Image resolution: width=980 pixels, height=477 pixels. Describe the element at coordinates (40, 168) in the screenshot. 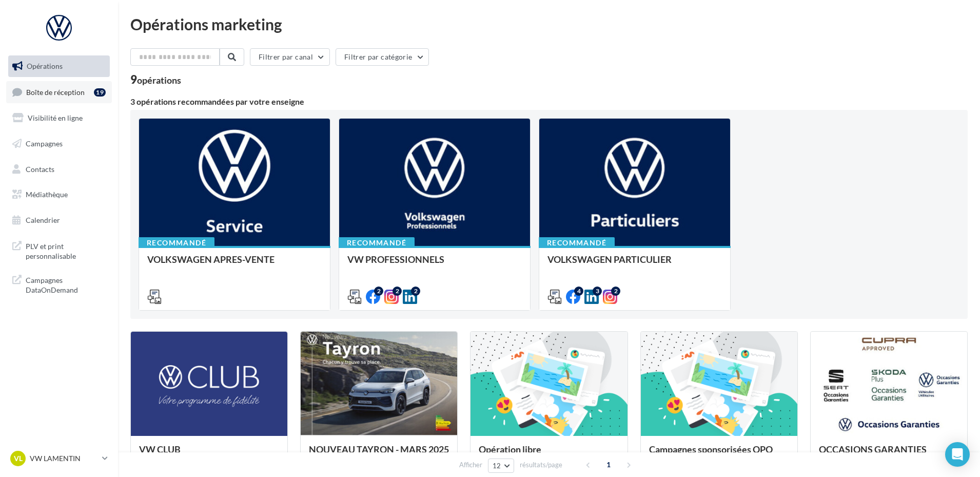

I see `span: Contacts` at that location.